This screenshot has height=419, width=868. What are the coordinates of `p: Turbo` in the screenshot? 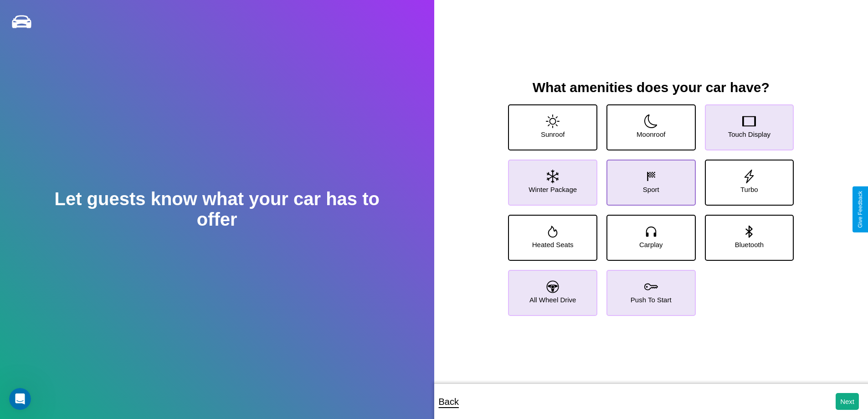 It's located at (749, 189).